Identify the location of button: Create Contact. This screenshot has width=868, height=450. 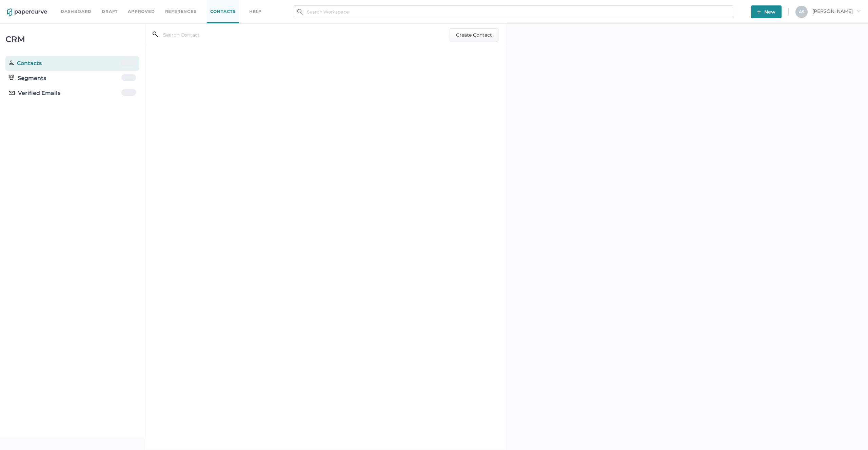
(474, 35).